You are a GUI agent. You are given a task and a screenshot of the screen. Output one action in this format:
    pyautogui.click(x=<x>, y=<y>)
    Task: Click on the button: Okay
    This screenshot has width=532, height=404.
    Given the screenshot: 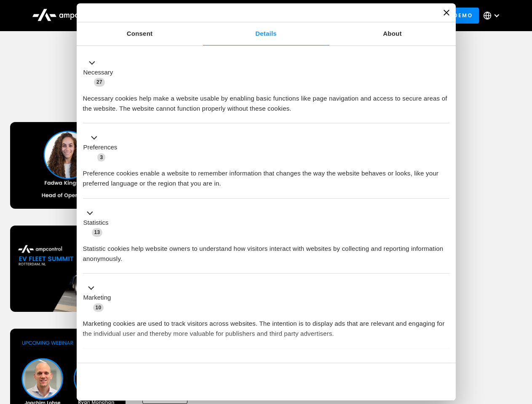 What is the action you would take?
    pyautogui.click(x=388, y=382)
    